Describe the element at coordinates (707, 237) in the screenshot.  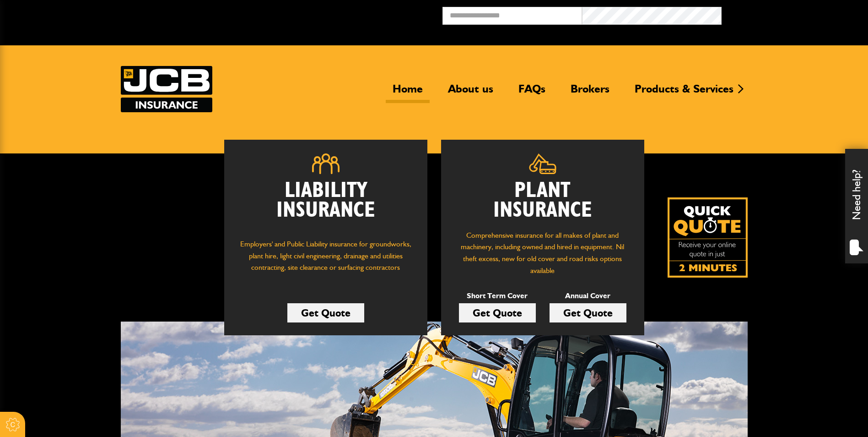
I see `a: Get your insurance quote isn just 2-minutes` at that location.